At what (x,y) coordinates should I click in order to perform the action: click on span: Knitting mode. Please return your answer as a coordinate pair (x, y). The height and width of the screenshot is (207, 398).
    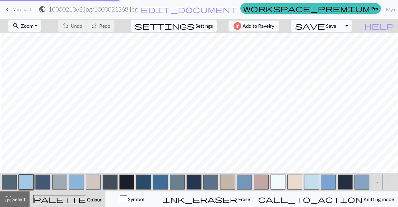
    Looking at the image, I should click on (379, 199).